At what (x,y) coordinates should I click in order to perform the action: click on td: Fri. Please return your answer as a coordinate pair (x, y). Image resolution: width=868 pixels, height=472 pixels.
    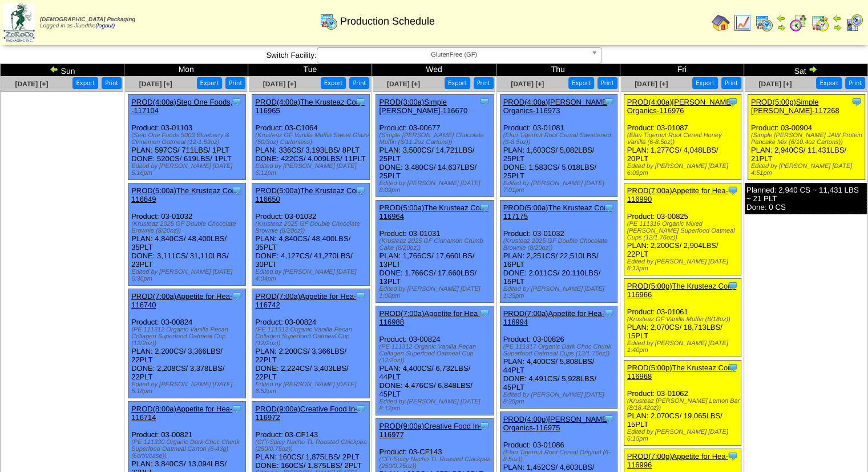
    Looking at the image, I should click on (682, 70).